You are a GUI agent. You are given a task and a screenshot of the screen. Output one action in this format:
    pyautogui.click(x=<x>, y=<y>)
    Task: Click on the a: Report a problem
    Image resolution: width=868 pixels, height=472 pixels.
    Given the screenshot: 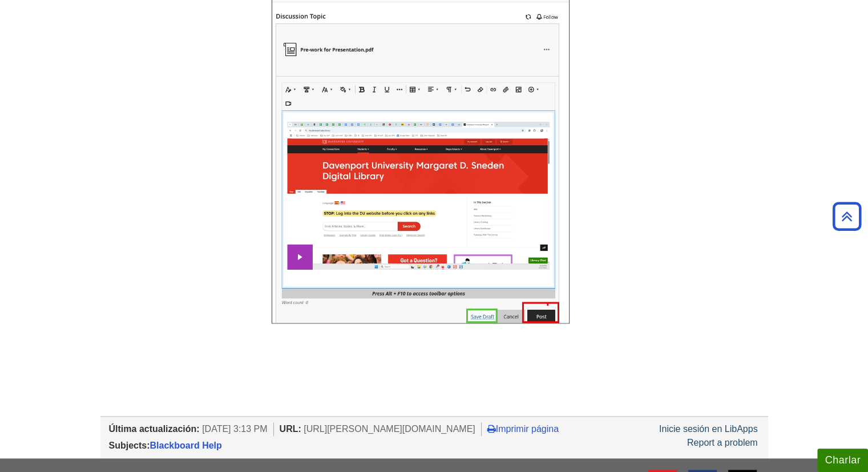 What is the action you would take?
    pyautogui.click(x=723, y=442)
    